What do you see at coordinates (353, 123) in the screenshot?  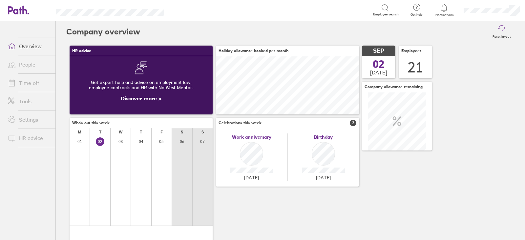 I see `span: 2` at bounding box center [353, 123].